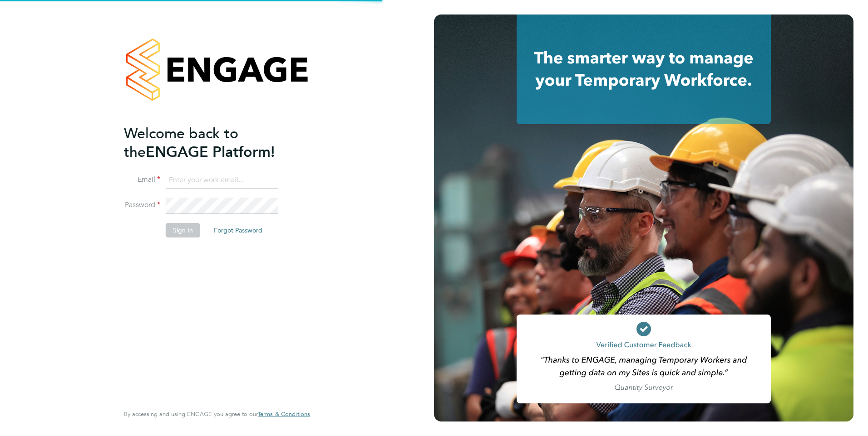 Image resolution: width=868 pixels, height=436 pixels. Describe the element at coordinates (284, 415) in the screenshot. I see `a: Terms & Conditions` at that location.